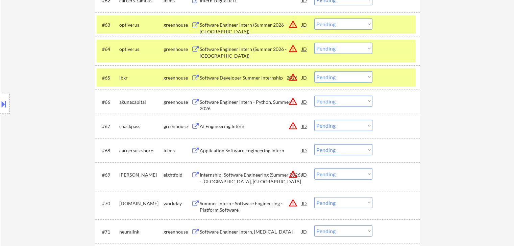 The width and height of the screenshot is (514, 246). I want to click on div: icims, so click(177, 151).